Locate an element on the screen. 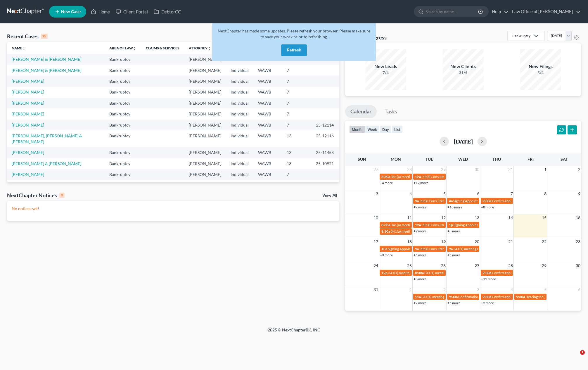  span: 8 is located at coordinates (545, 194).